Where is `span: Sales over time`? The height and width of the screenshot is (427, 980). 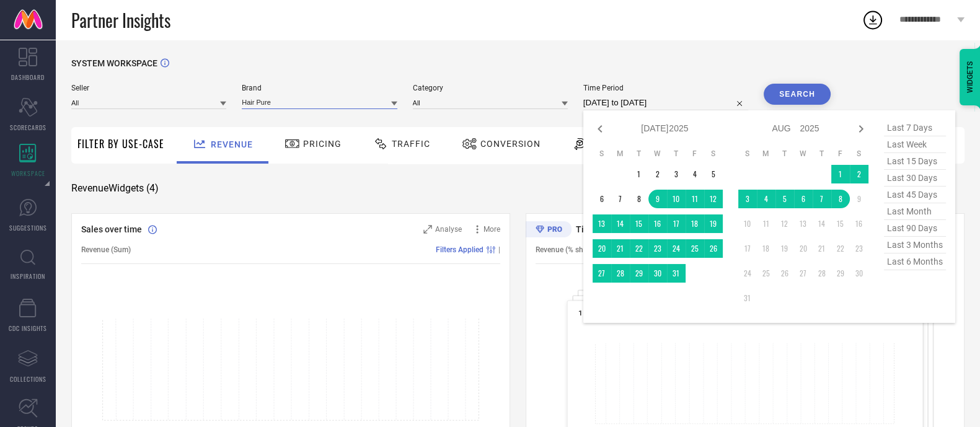
span: Sales over time is located at coordinates (112, 229).